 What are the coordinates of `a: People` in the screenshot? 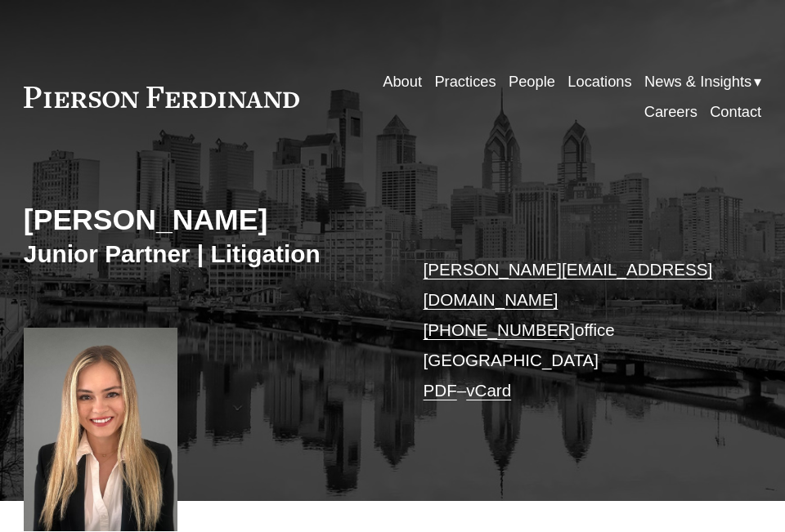 It's located at (531, 82).